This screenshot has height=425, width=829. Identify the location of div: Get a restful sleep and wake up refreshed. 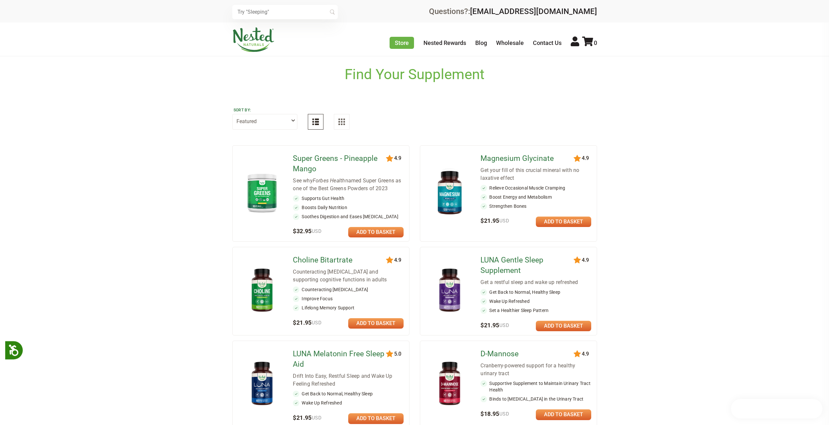
(536, 282).